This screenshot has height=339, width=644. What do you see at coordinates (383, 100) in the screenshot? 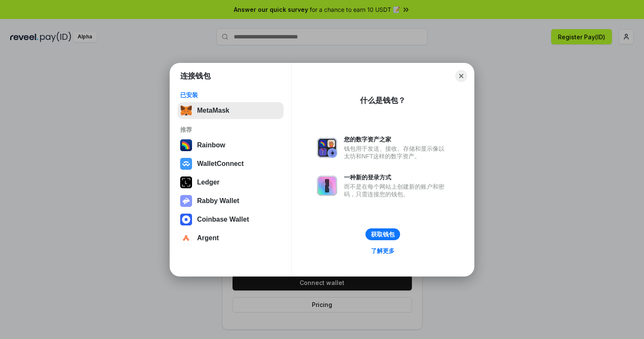
I see `div: 什么是钱包？` at bounding box center [383, 100].